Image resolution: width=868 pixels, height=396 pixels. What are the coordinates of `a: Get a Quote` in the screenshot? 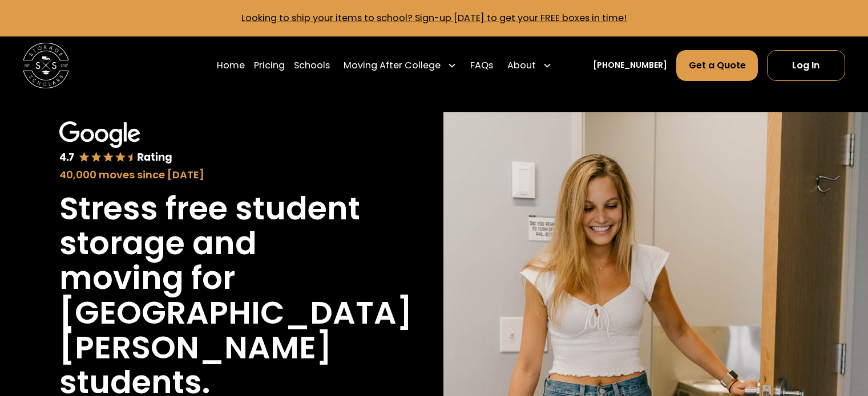 It's located at (717, 65).